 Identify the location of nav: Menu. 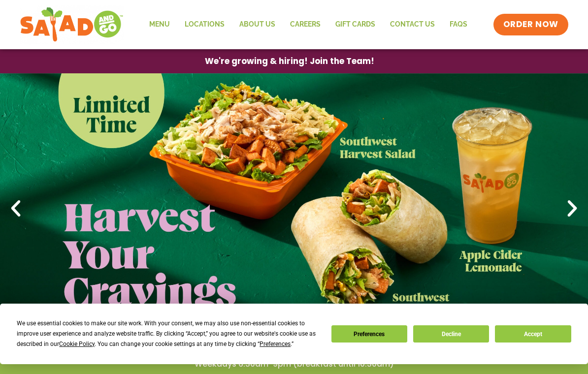
(308, 25).